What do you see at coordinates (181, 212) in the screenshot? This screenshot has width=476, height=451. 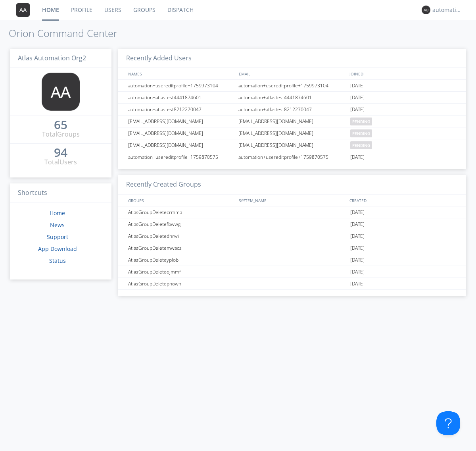 I see `div: AtlasGroupDeletecrmma` at bounding box center [181, 212].